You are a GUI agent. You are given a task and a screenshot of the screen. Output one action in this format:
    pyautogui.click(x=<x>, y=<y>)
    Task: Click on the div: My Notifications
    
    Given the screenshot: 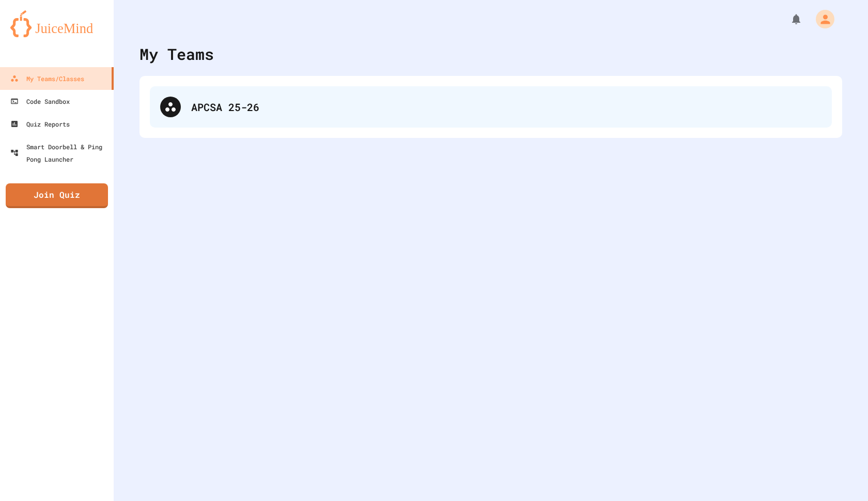 What is the action you would take?
    pyautogui.click(x=788, y=19)
    